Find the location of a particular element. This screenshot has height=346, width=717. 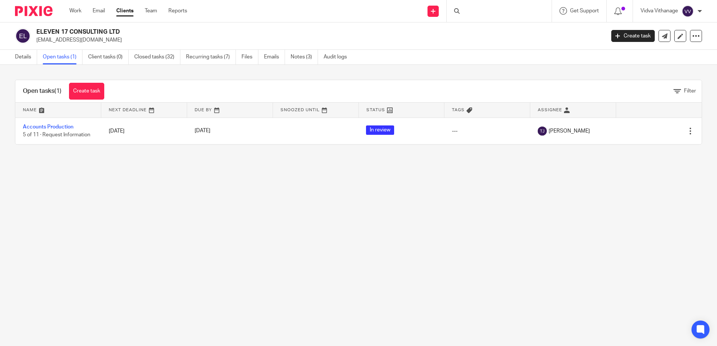

span: Status is located at coordinates (376, 110).